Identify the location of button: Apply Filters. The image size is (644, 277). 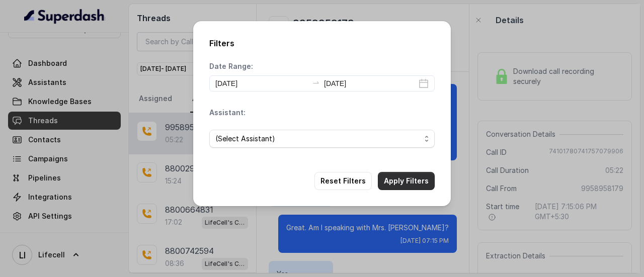
(406, 181).